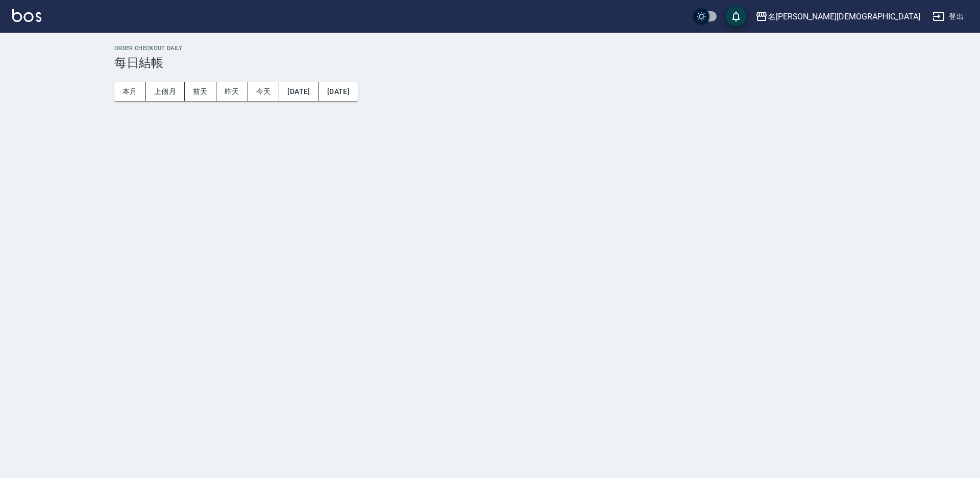 The height and width of the screenshot is (478, 980). I want to click on button: 昨天, so click(232, 92).